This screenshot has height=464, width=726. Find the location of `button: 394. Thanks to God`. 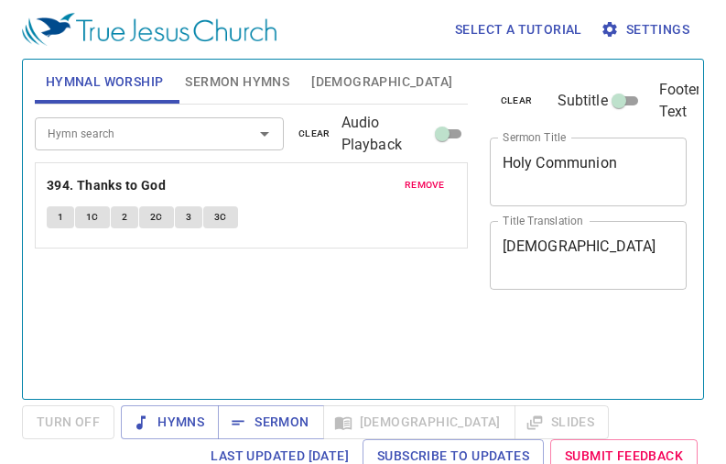

button: 394. Thanks to God is located at coordinates (108, 185).